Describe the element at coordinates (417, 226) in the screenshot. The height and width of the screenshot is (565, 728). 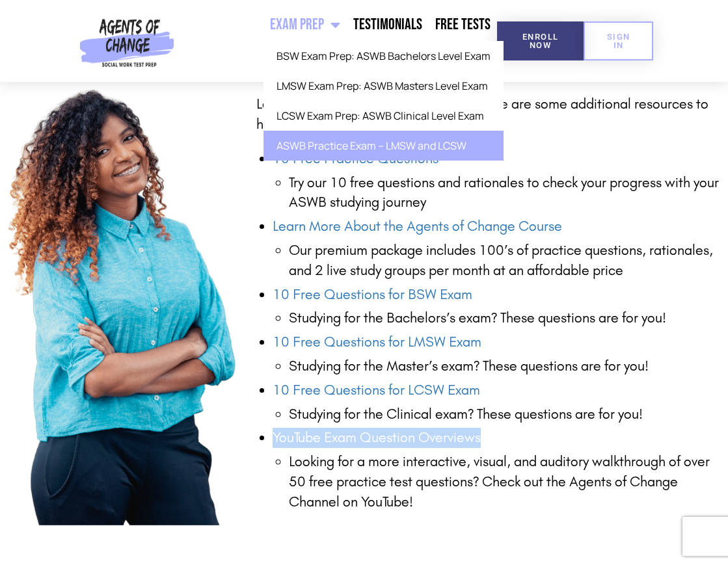
I see `a: Learn More About the Agents of Change Course` at that location.